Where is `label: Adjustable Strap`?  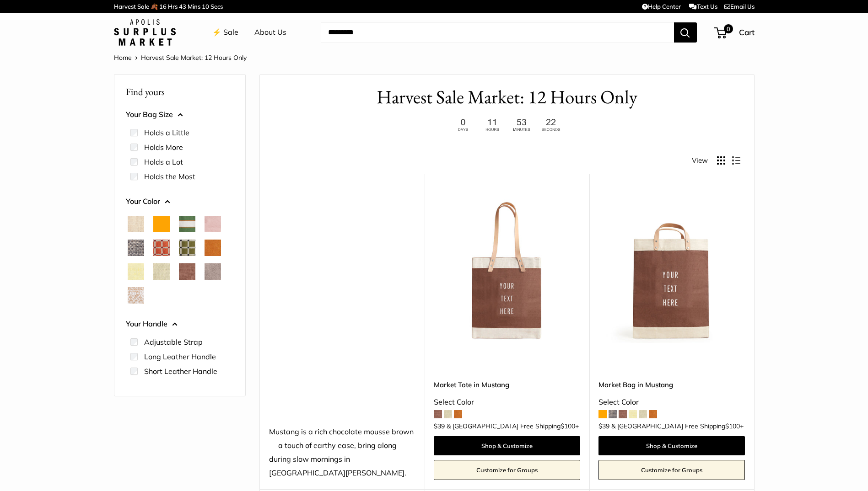 label: Adjustable Strap is located at coordinates (173, 342).